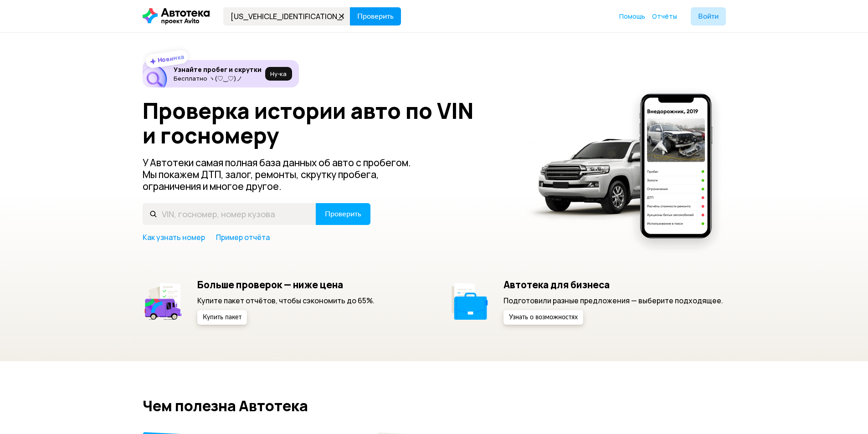 The height and width of the screenshot is (434, 868). I want to click on a: Помощь, so click(632, 17).